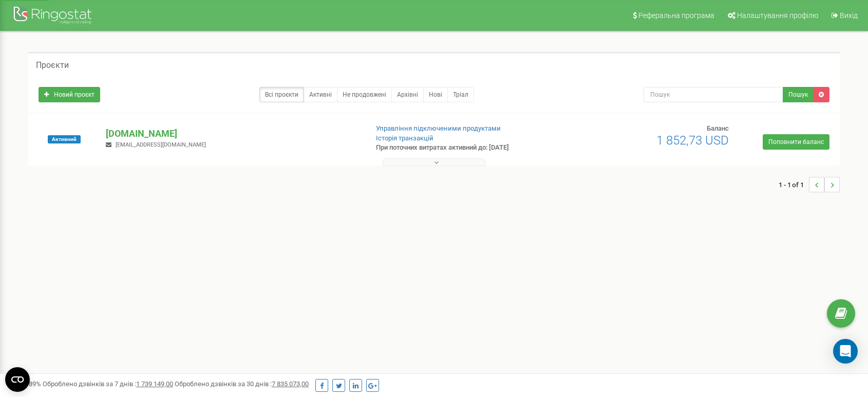  I want to click on span: Активний, so click(64, 139).